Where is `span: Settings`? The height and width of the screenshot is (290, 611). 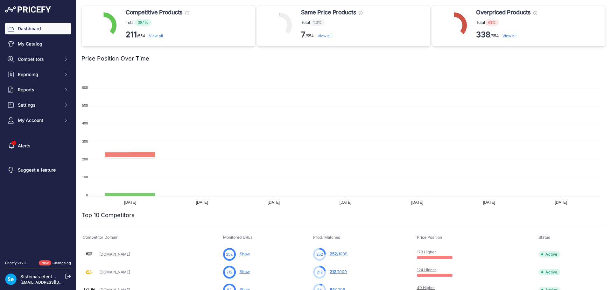
span: Settings is located at coordinates (39, 105).